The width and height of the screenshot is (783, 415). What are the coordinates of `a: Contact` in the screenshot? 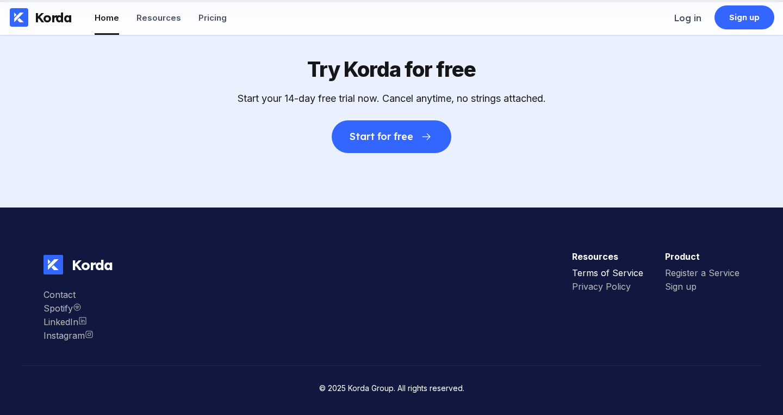 It's located at (69, 295).